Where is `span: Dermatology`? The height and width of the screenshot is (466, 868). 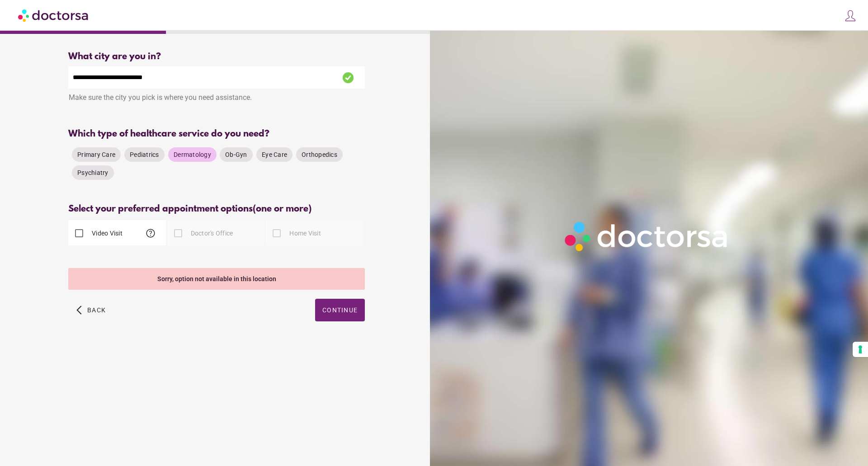
span: Dermatology is located at coordinates (192, 154).